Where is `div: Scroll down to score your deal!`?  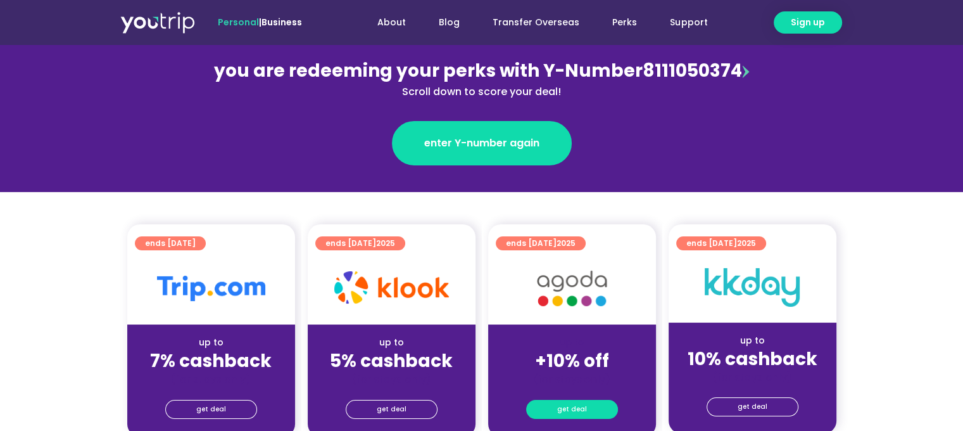 div: Scroll down to score your deal! is located at coordinates (482, 92).